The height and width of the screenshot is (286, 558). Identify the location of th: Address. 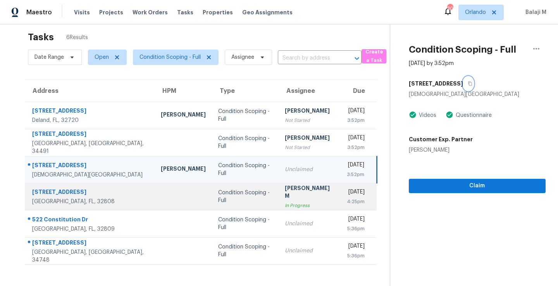
(90, 91).